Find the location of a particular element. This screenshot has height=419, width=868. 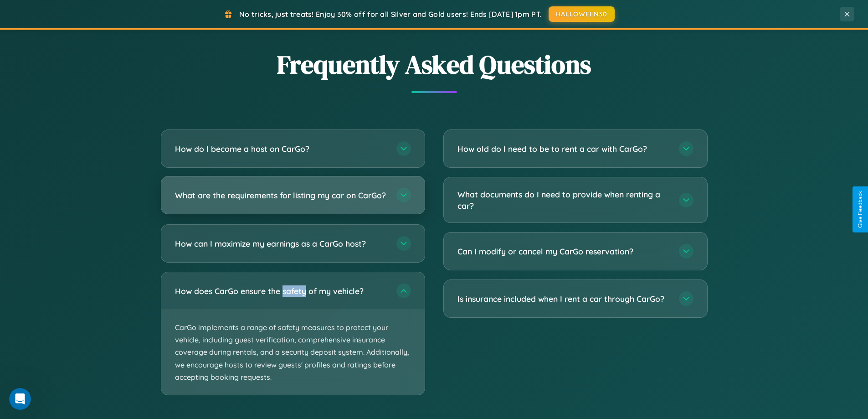

h3: How does CarGo ensure the safety of my vehicle? is located at coordinates (281, 291).